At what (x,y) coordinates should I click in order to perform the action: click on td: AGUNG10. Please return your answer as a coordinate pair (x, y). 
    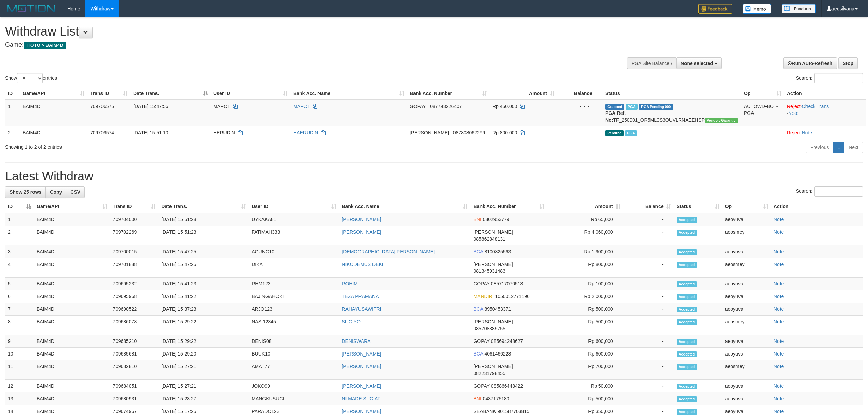
    Looking at the image, I should click on (294, 252).